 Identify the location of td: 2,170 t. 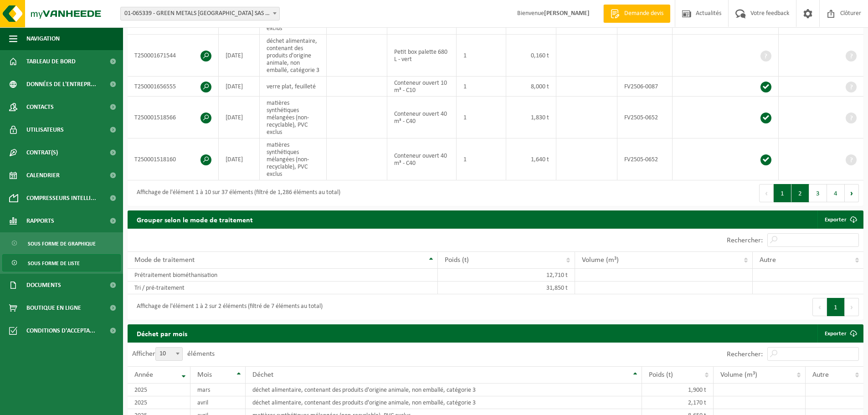
(677, 402).